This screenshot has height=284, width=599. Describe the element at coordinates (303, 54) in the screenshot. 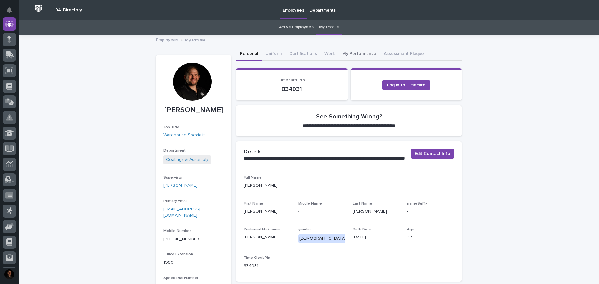

I see `button: Certifications` at that location.